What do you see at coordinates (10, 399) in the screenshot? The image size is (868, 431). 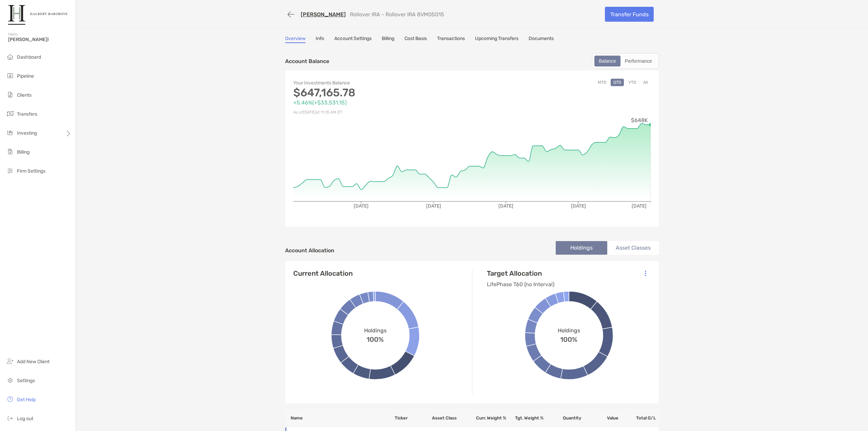 I see `img: get-help icon` at bounding box center [10, 399].